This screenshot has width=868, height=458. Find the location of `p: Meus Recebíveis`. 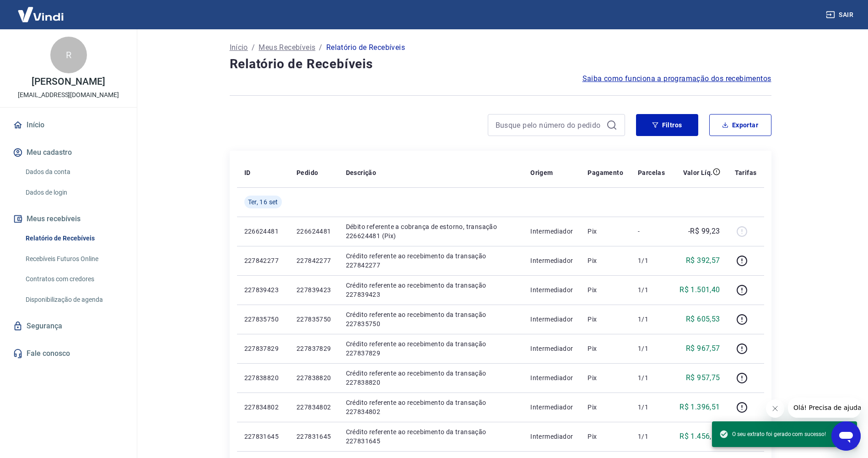

p: Meus Recebíveis is located at coordinates (287, 47).